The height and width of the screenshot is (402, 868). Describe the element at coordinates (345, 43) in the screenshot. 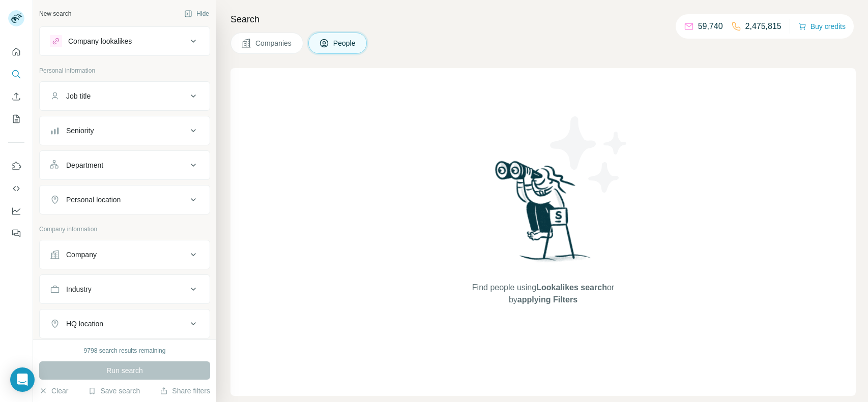

I see `span: People` at that location.